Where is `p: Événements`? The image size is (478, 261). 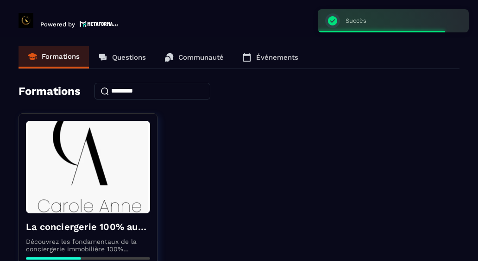 p: Événements is located at coordinates (277, 57).